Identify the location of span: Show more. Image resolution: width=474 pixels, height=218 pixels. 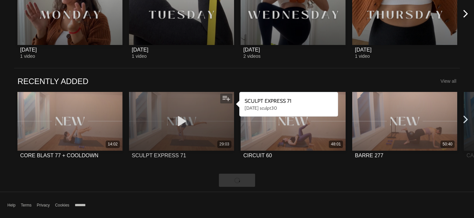
(237, 181).